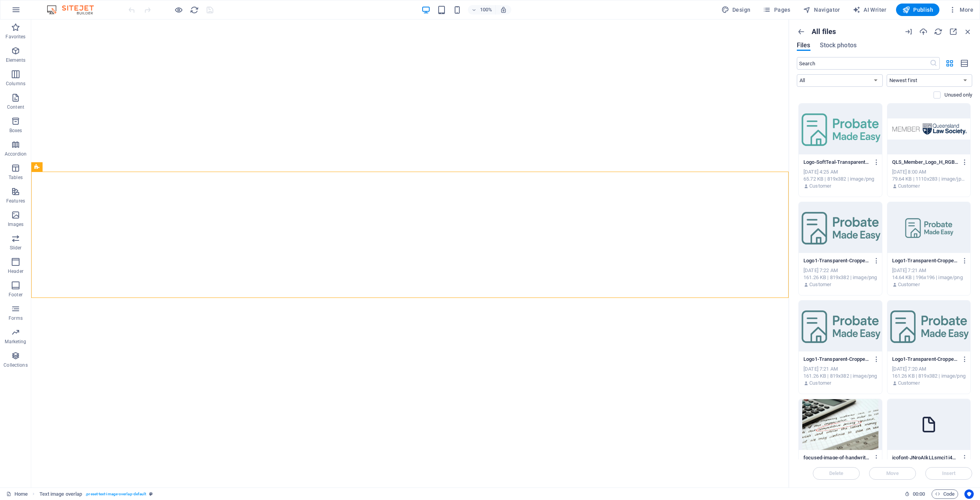  I want to click on p: Logo-SoftTeal-Transparent-VJHpH9izr4e4Ps2Qd7Wd-A.png, so click(837, 162).